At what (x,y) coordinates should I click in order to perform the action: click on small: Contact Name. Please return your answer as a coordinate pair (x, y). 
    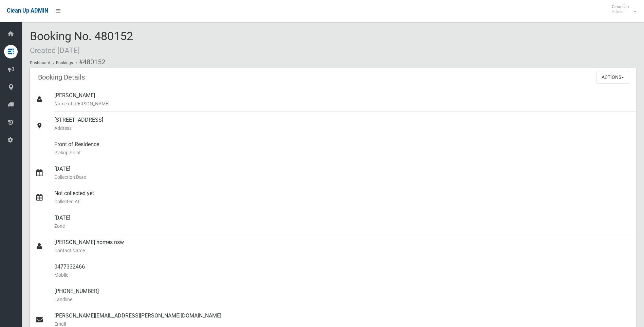
    Looking at the image, I should click on (342, 251).